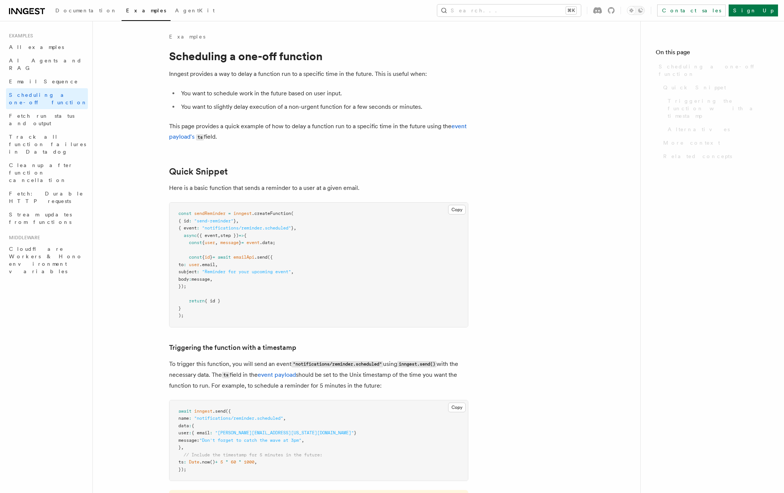 This screenshot has height=493, width=784. Describe the element at coordinates (509, 10) in the screenshot. I see `button: Search...⌘K` at that location.